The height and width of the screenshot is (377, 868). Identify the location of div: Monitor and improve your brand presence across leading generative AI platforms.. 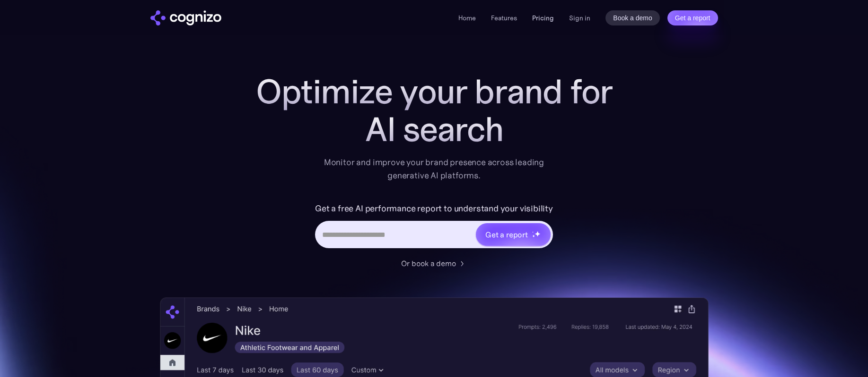
(434, 169).